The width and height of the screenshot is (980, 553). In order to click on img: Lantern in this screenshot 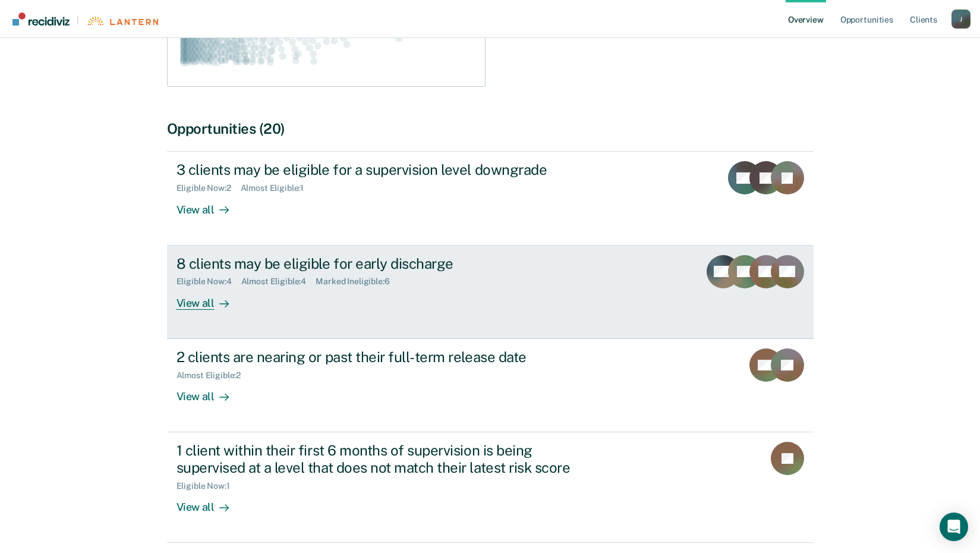, I will do `click(122, 20)`.